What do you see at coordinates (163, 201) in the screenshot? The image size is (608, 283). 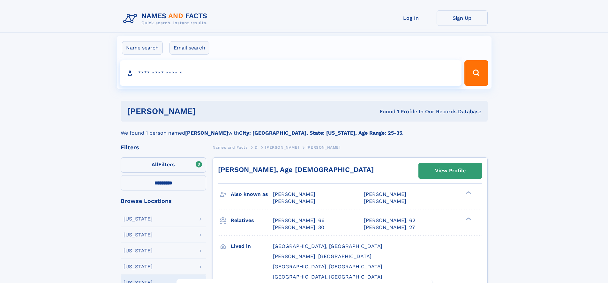 I see `div: Browse Locations` at bounding box center [163, 201].